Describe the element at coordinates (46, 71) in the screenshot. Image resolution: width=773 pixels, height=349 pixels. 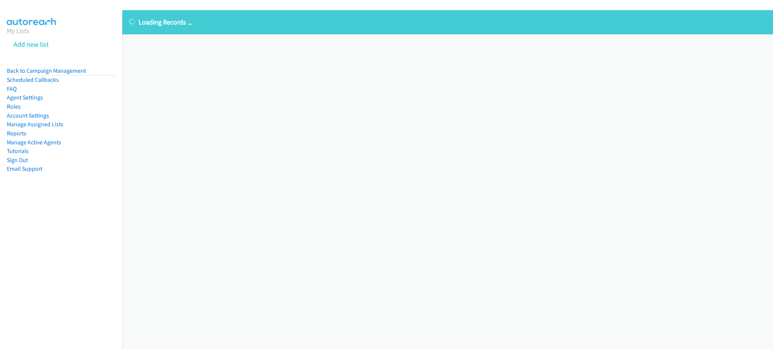
I see `a: Back to Campaign Management` at that location.